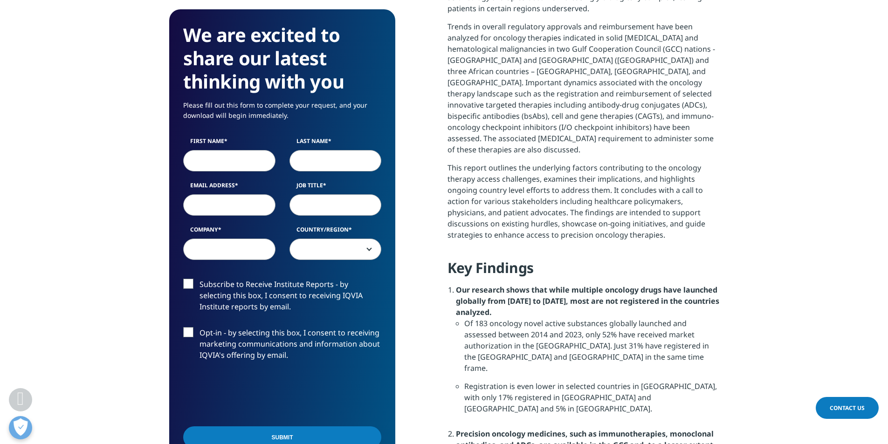 The image size is (888, 444). I want to click on label: Job Title, so click(336, 188).